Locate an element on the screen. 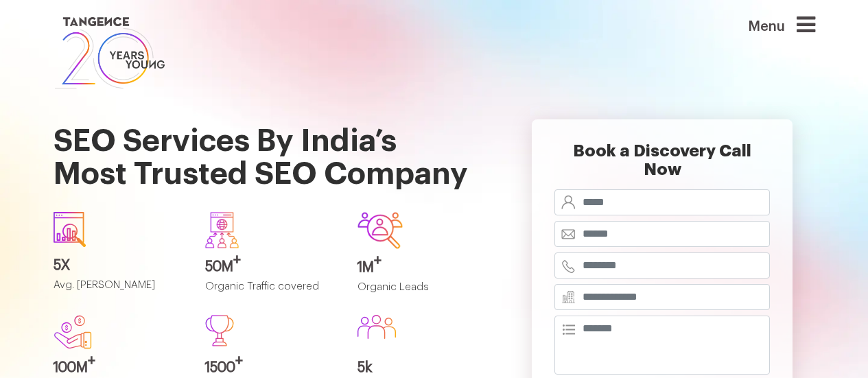  img: Group-640.svg is located at coordinates (222, 230).